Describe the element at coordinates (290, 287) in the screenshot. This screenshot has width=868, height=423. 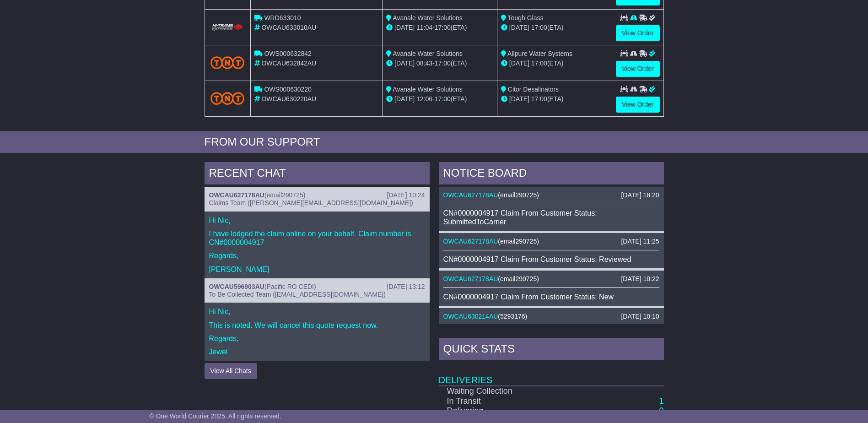
I see `span: Pacific RO CEDI` at that location.